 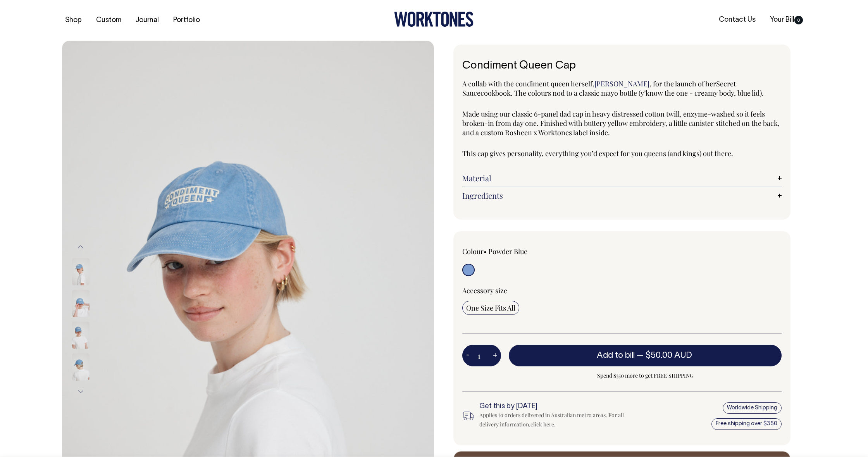 What do you see at coordinates (558, 420) in the screenshot?
I see `div: Applies to orders delivered in Australian metro areas. For all delivery information, .` at bounding box center [558, 420].